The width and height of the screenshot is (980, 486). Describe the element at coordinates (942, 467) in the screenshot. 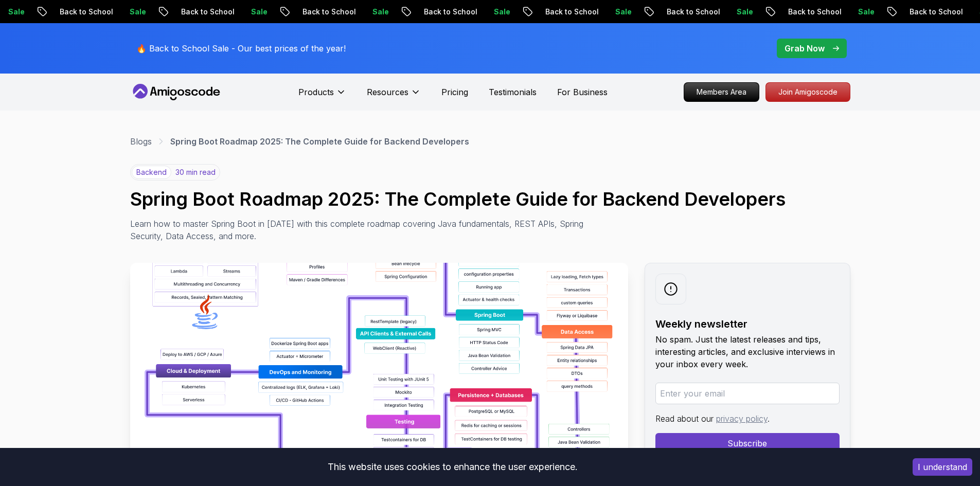

I see `button: Accept cookies` at that location.